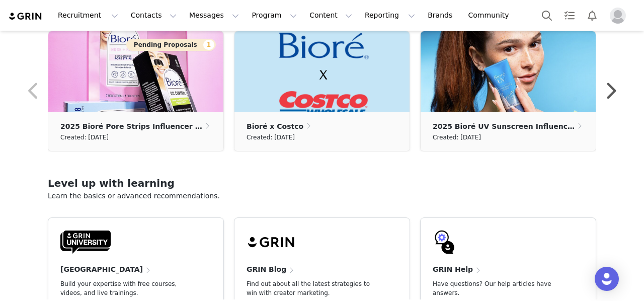 Image resolution: width=644 pixels, height=301 pixels. What do you see at coordinates (128, 289) in the screenshot?
I see `p: Build your expertise with free courses, videos, and live trainings.` at bounding box center [128, 289].